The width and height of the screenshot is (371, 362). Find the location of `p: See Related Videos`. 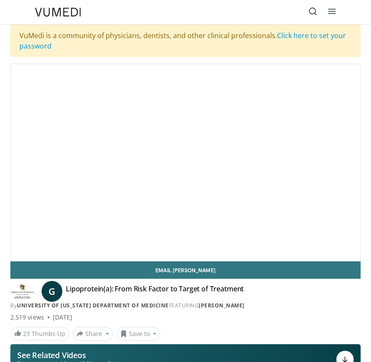

p: See Related Videos is located at coordinates (71, 355).